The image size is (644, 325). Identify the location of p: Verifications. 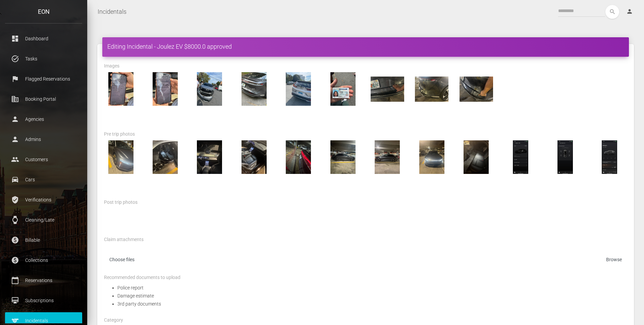
(44, 200).